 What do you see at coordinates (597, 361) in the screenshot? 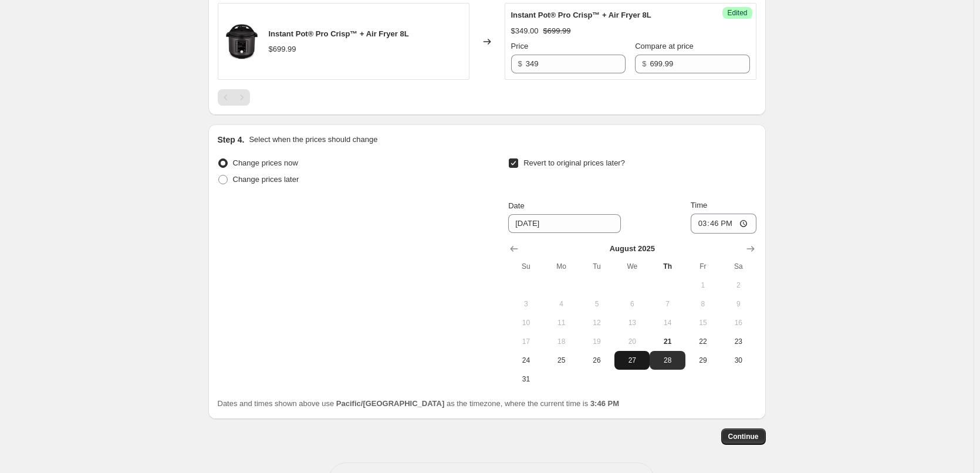
I see `button: Tuesday August 26 2025` at bounding box center [597, 361].